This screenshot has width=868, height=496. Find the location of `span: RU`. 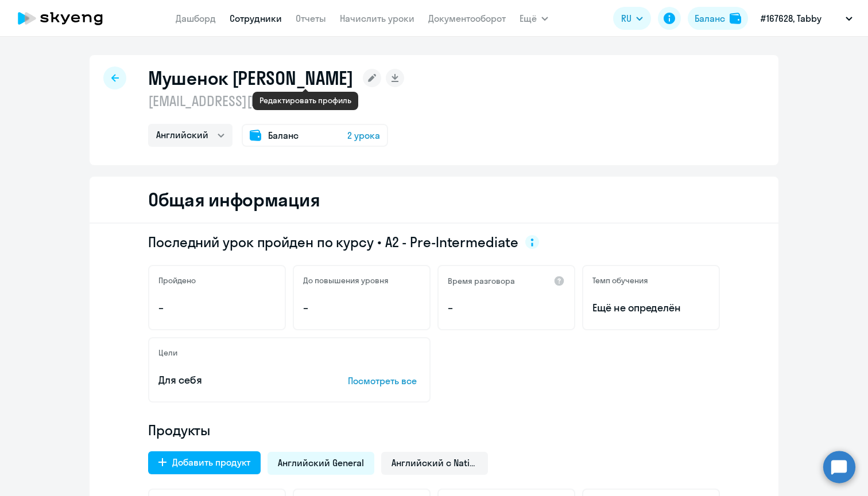

span: RU is located at coordinates (627, 18).